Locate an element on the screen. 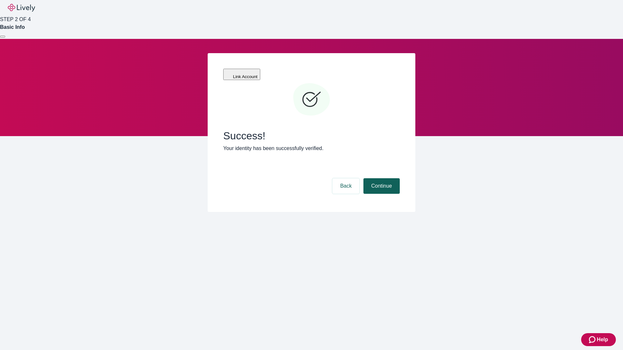  svg: Zendesk support icon is located at coordinates (593, 340).